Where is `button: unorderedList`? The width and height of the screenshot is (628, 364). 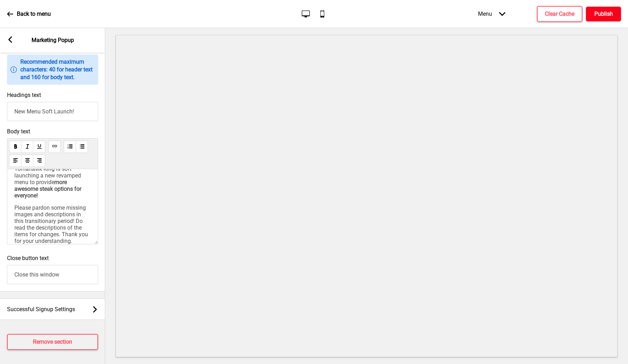
button: unorderedList is located at coordinates (82, 146).